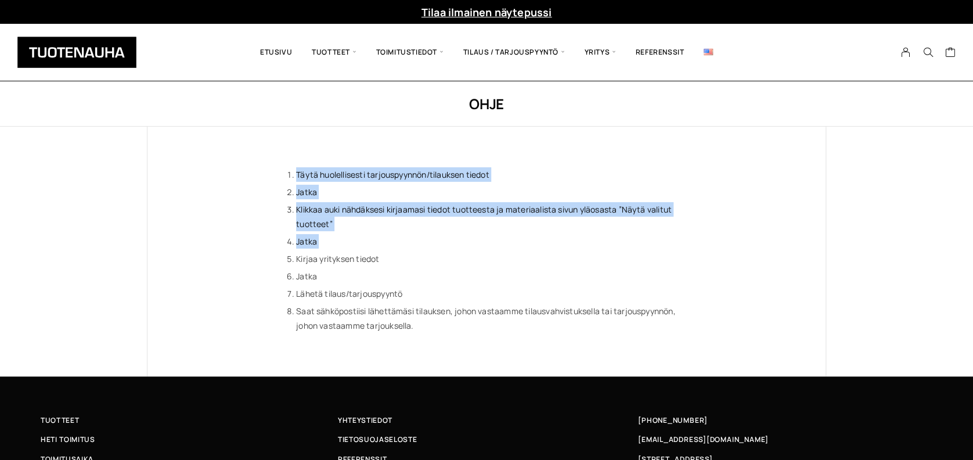  Describe the element at coordinates (491, 174) in the screenshot. I see `li: Täytä huolellisesti tarjouspyynnön/tilauksen tiedot` at that location.